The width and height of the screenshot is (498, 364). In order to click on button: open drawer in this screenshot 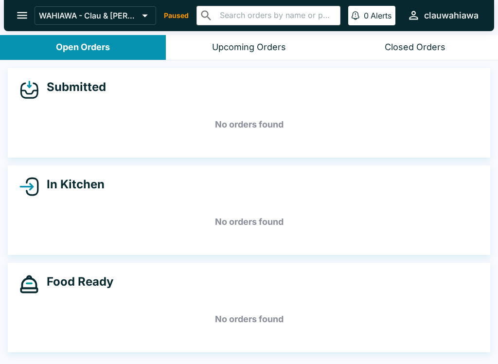, I will do `click(22, 15)`.